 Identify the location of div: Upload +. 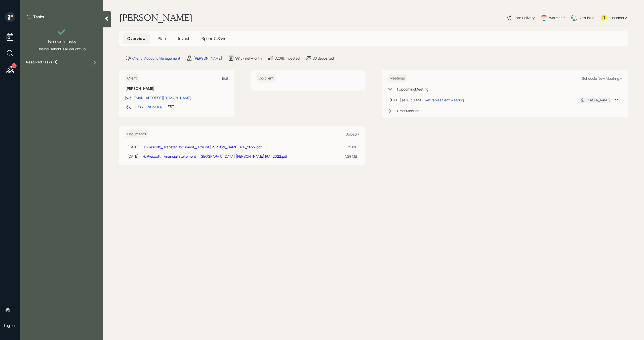
(352, 134).